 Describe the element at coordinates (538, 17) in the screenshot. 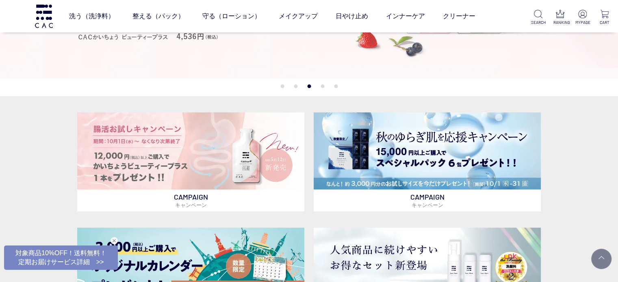

I see `a: SEARCH` at that location.